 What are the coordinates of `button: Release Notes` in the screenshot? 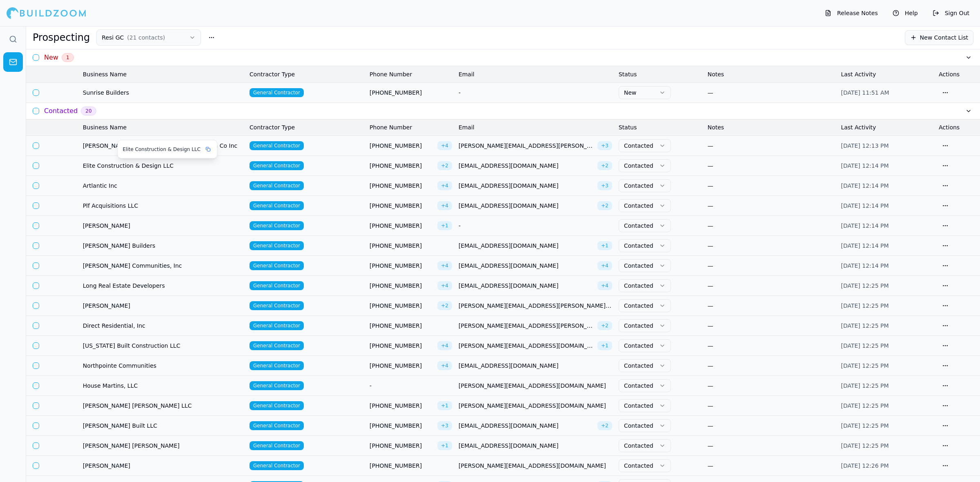 It's located at (851, 13).